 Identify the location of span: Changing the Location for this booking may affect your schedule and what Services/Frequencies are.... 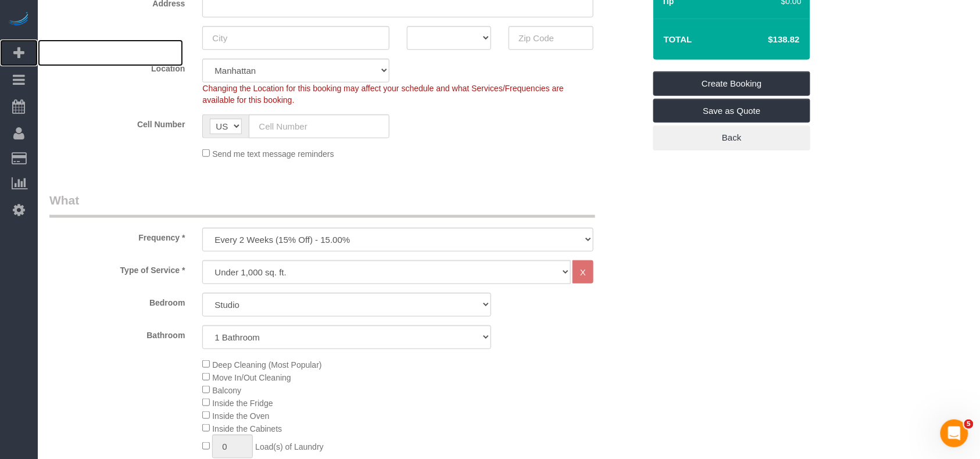
(383, 95).